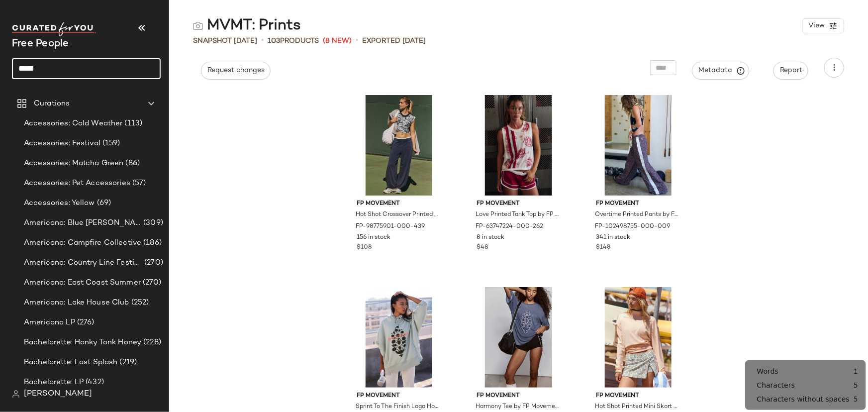  What do you see at coordinates (83, 243) in the screenshot?
I see `span: Americana: Campfire Collective` at bounding box center [83, 243].